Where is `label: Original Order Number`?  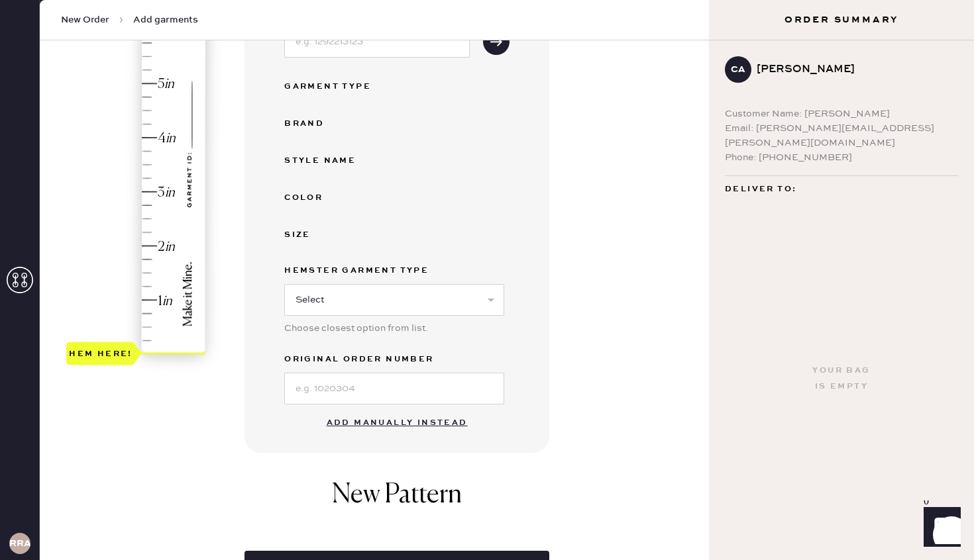 label: Original Order Number is located at coordinates (394, 359).